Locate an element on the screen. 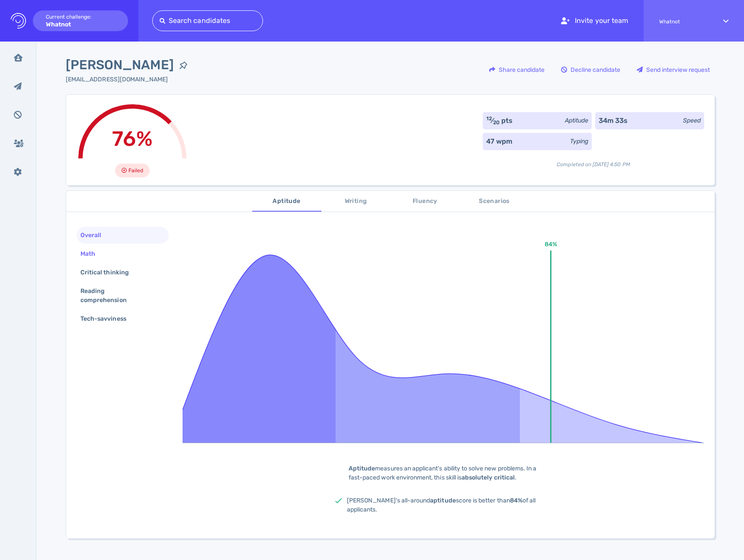 The height and width of the screenshot is (560, 744). div: Overall is located at coordinates (96, 235).